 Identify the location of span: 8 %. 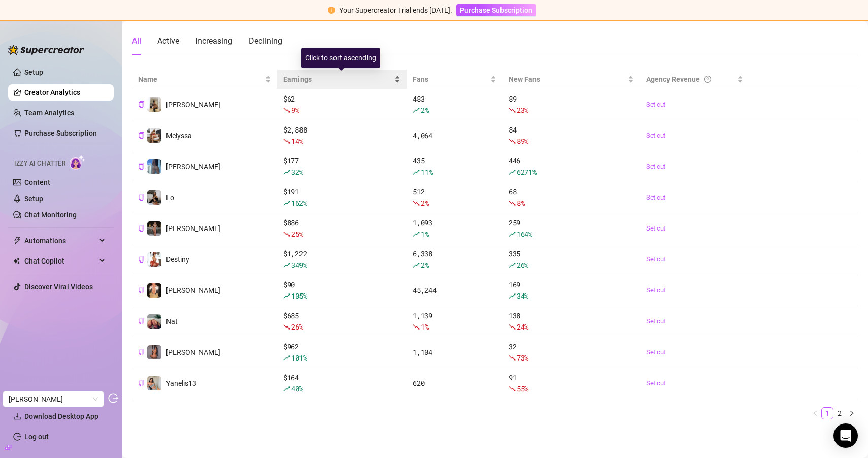
(520, 203).